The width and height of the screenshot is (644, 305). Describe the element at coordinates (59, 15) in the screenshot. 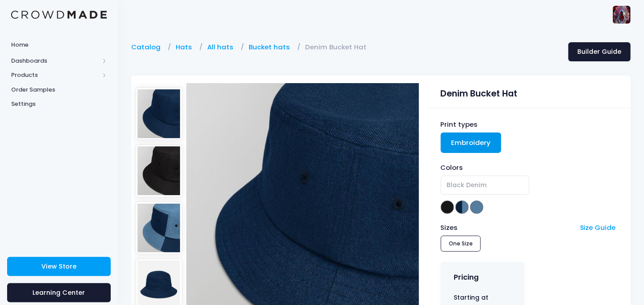

I see `img: Logo` at that location.